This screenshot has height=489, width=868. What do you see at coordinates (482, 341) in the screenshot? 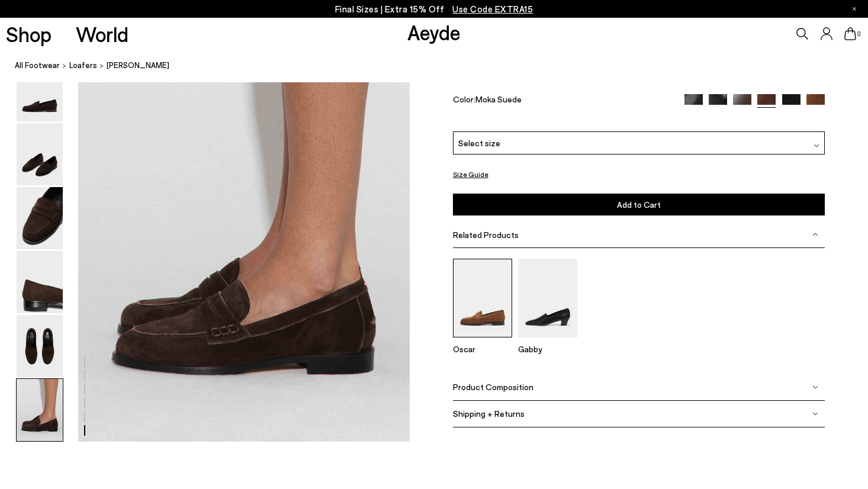
I see `a: Oscar Suede Loafers Oscar` at bounding box center [482, 341].